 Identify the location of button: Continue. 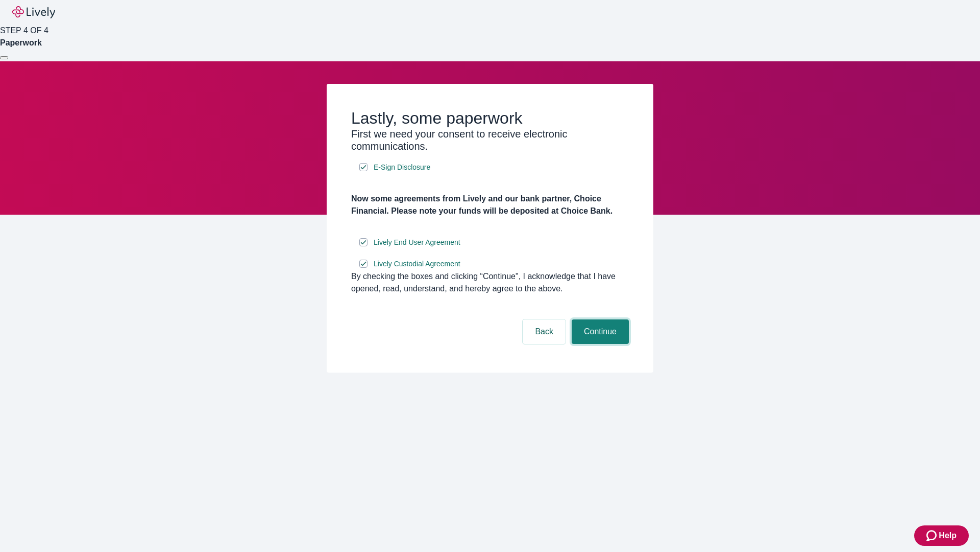
(601, 332).